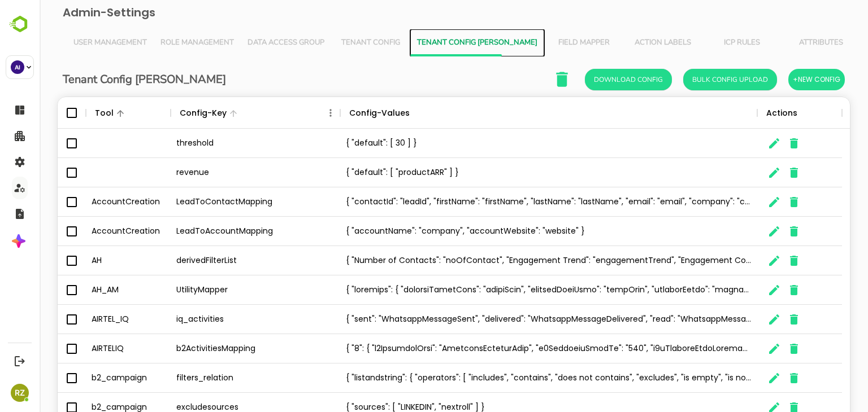 This screenshot has width=868, height=412. I want to click on button: Download Config, so click(589, 80).